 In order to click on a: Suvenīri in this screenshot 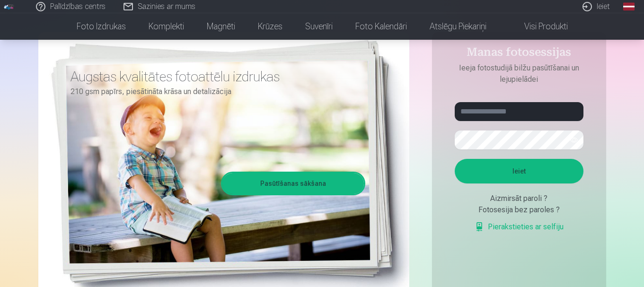, I will do `click(319, 26)`.